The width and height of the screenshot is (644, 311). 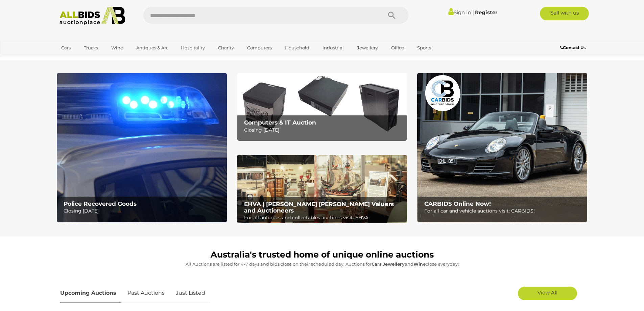 I want to click on strong: Jewellery, so click(x=394, y=264).